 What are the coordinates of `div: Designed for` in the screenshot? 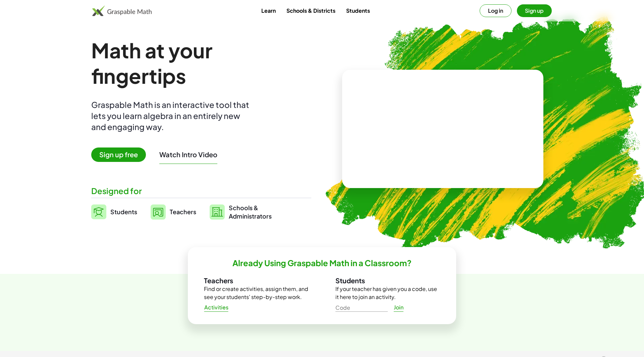 It's located at (201, 191).